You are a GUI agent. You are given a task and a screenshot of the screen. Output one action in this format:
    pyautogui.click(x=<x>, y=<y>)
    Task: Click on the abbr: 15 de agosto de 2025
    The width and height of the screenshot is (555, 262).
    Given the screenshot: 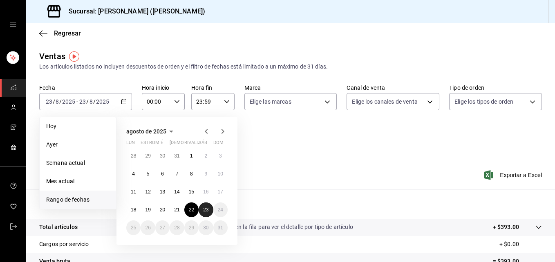 What is the action you would take?
    pyautogui.click(x=191, y=192)
    